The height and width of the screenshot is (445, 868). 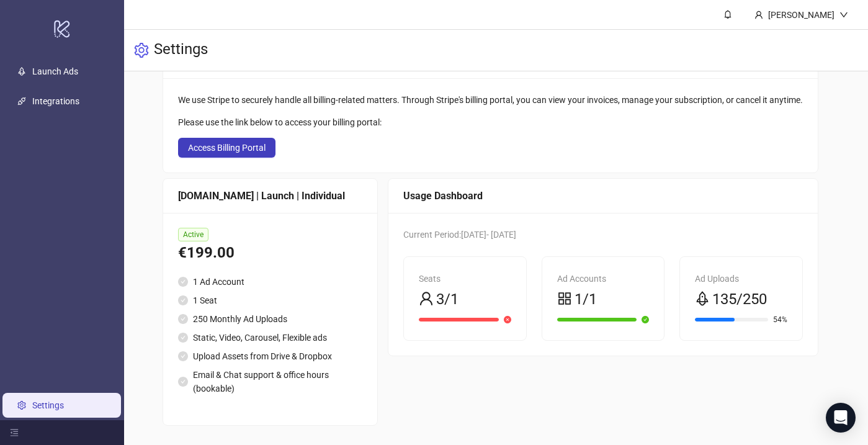 I want to click on span: rocket, so click(x=702, y=299).